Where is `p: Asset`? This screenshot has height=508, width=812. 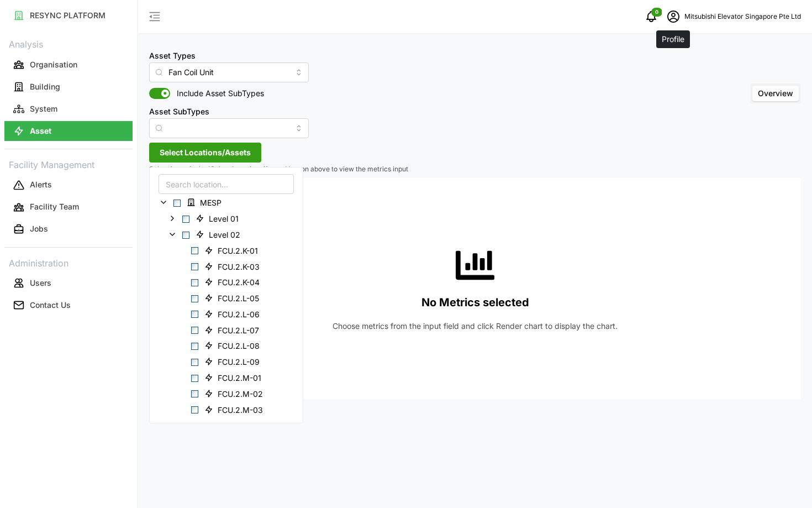
p: Asset is located at coordinates (41, 131).